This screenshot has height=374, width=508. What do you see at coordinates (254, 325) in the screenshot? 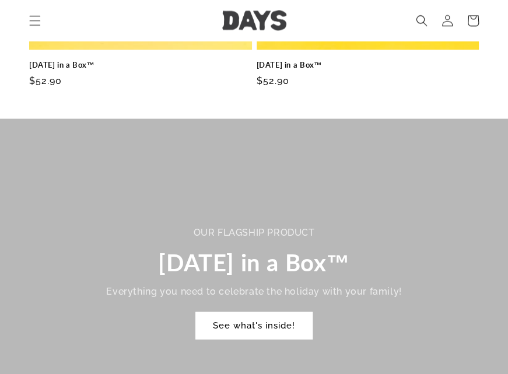
I see `a: See what's inside!` at bounding box center [254, 325].